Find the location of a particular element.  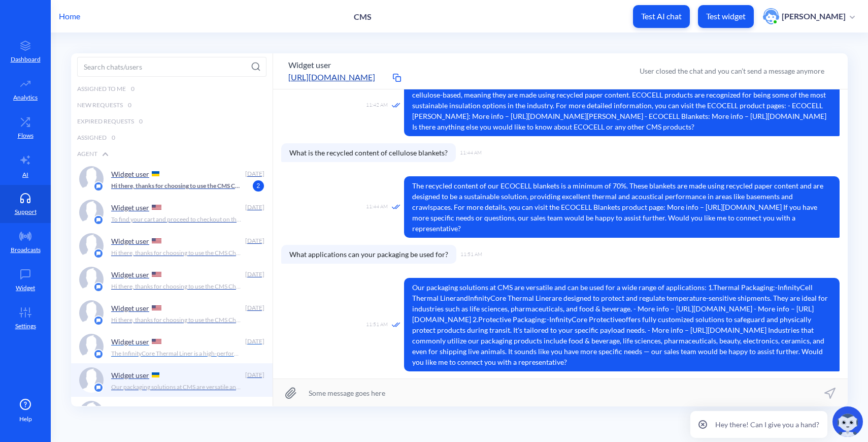

div: New Requests is located at coordinates (171, 105).